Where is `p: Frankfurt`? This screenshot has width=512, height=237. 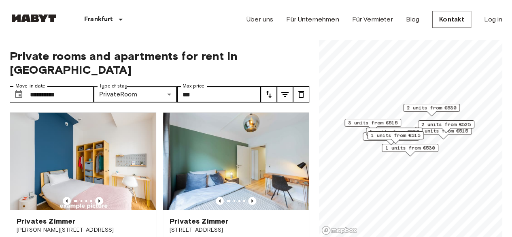 p: Frankfurt is located at coordinates (98, 19).